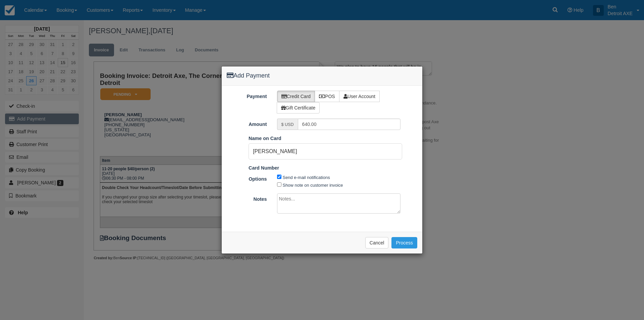  Describe the element at coordinates (313, 185) in the screenshot. I see `label: Show note on customer invoice` at that location.